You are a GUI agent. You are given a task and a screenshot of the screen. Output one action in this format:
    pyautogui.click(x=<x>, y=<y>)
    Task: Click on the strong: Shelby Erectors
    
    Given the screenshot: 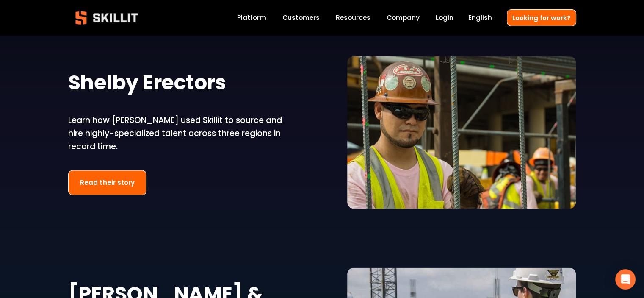 What is the action you would take?
    pyautogui.click(x=147, y=84)
    